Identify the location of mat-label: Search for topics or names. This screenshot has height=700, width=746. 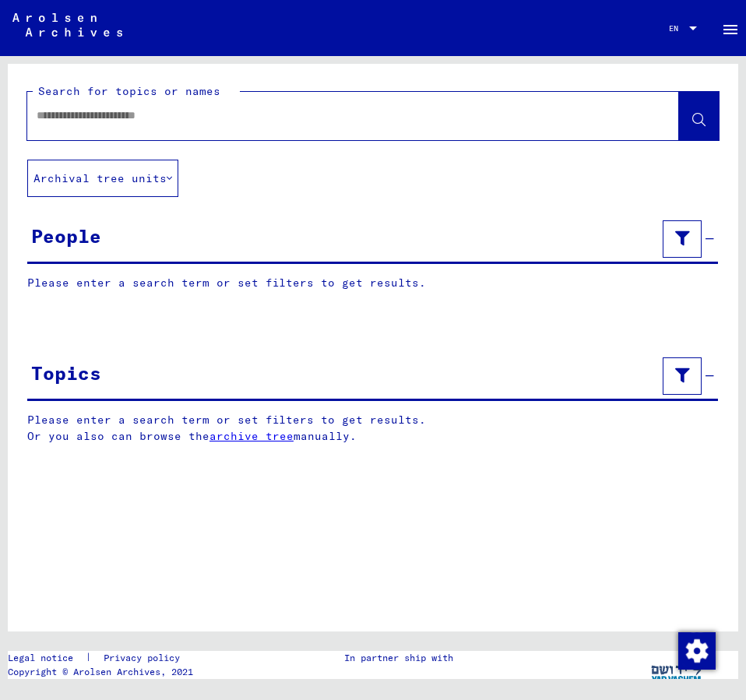
(129, 91).